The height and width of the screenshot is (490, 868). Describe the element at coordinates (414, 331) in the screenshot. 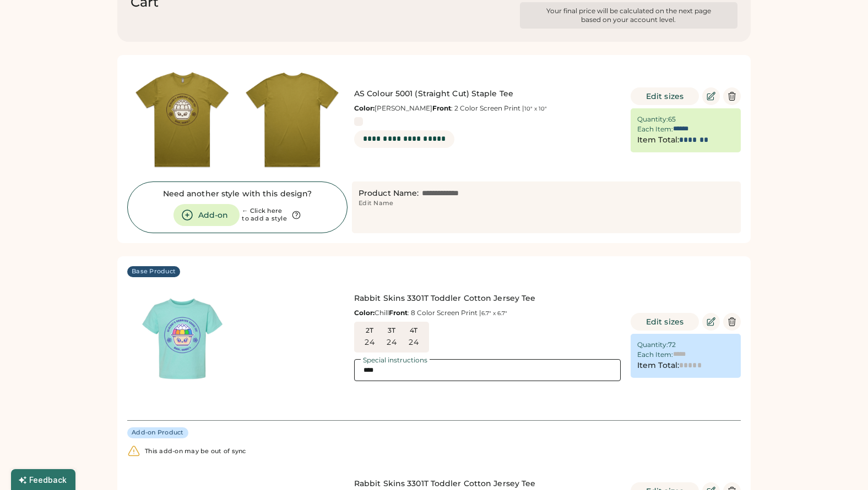

I see `div: 4T` at that location.